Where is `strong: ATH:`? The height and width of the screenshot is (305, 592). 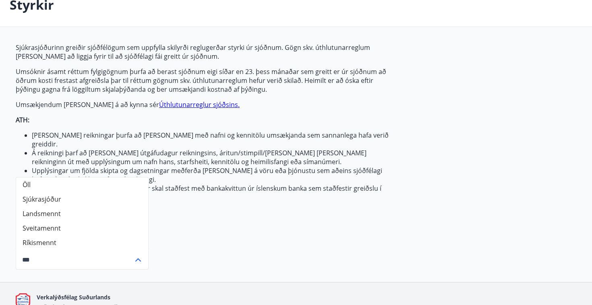
strong: ATH: is located at coordinates (23, 120).